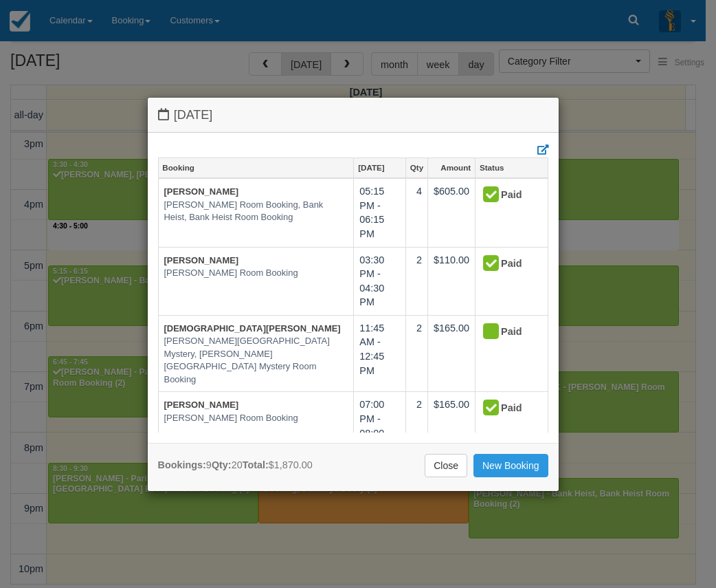 This screenshot has height=588, width=716. Describe the element at coordinates (380, 280) in the screenshot. I see `td: 03:30 PM - 04:30 PM` at that location.